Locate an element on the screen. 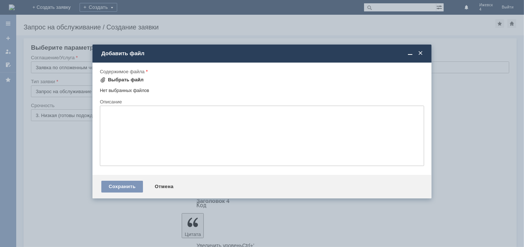 This screenshot has width=524, height=247. span: Свернуть (Ctrl + M) is located at coordinates (410, 53).